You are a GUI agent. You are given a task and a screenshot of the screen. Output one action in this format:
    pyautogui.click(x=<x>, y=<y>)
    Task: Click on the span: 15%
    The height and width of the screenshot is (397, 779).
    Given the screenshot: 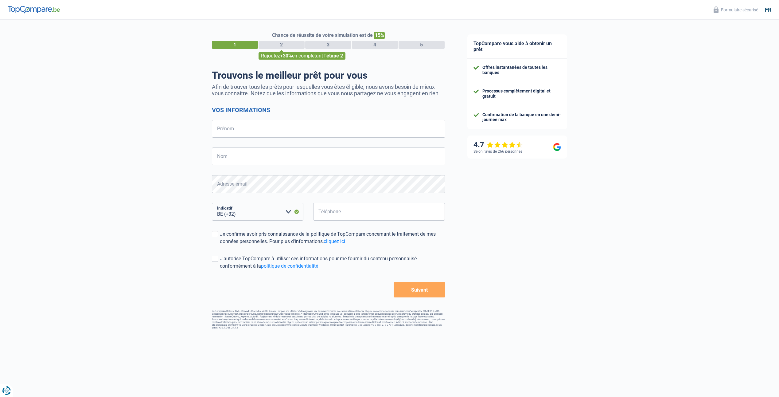 What is the action you would take?
    pyautogui.click(x=379, y=35)
    